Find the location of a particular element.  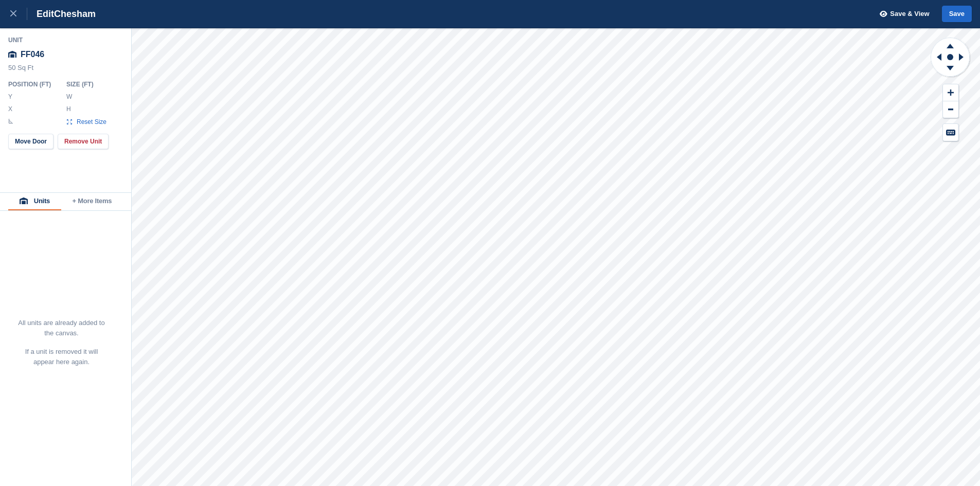

div: Size ( FT ) is located at coordinates (89, 84).